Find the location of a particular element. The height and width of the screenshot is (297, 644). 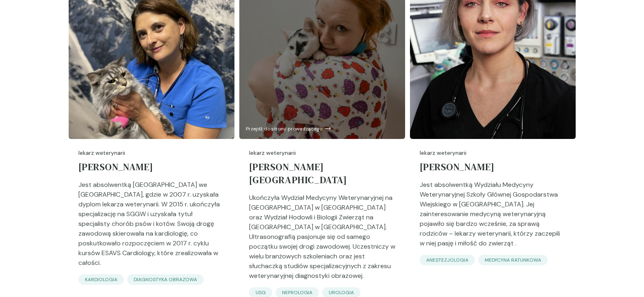

p: Jest absolwentką Wydziału Medycyny Weterynaryjnej Szkoły Głównej Gospodarstwa Wiejskiego w [GEOGR... is located at coordinates (493, 217).